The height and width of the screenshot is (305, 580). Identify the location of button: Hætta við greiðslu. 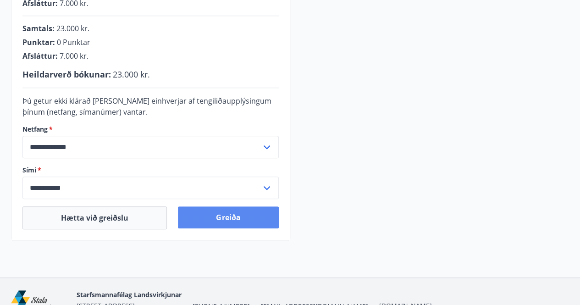
(94, 218).